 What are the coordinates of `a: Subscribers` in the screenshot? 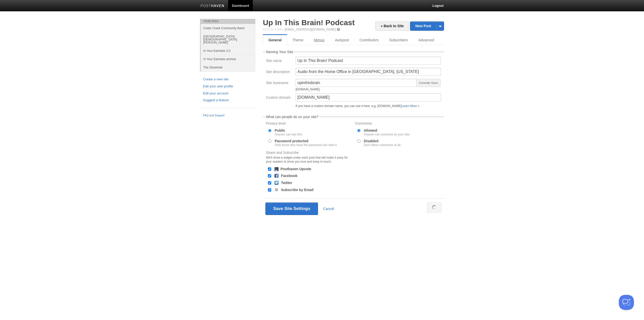 It's located at (398, 40).